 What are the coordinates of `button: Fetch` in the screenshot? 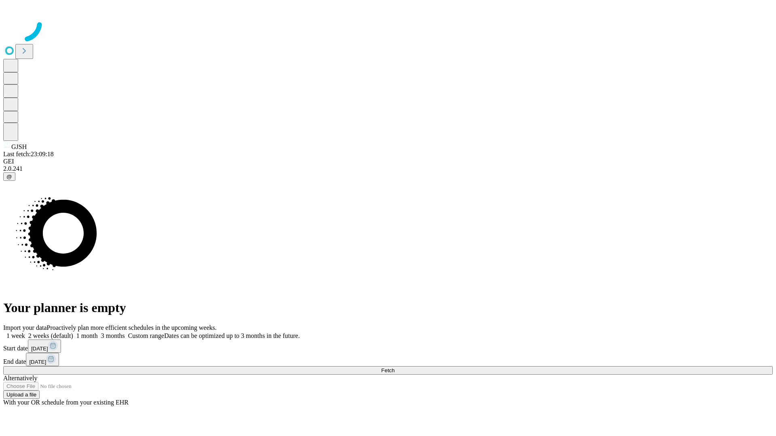 It's located at (388, 370).